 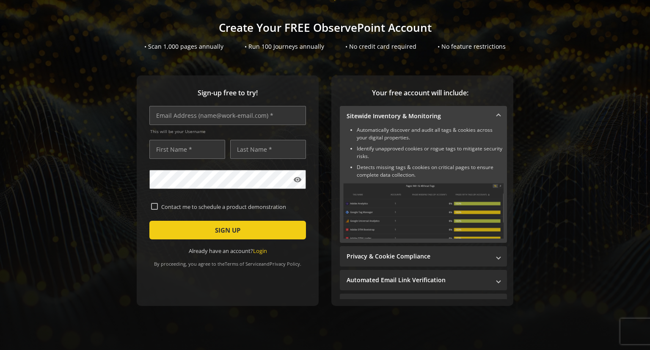 I want to click on div: Already have an account?, so click(x=228, y=251).